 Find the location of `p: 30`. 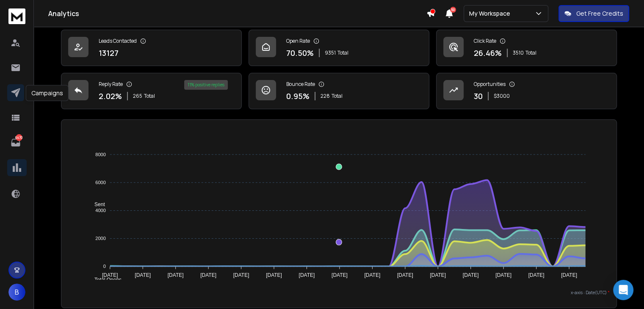

p: 30 is located at coordinates (478, 96).